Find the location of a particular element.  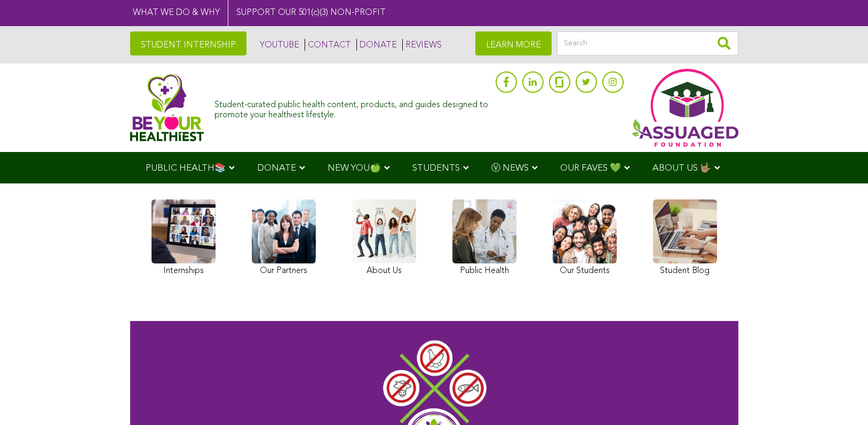

a: YOUTUBE is located at coordinates (278, 45).